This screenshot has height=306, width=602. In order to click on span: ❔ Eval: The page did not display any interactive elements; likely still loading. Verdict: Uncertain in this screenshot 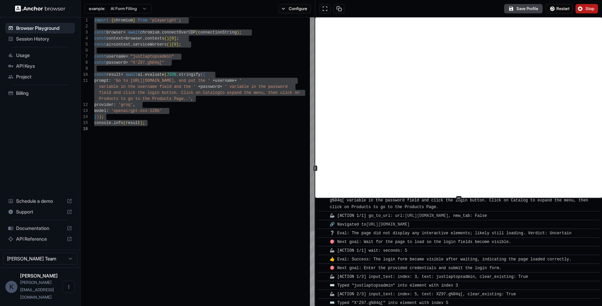, I will do `click(450, 233)`.